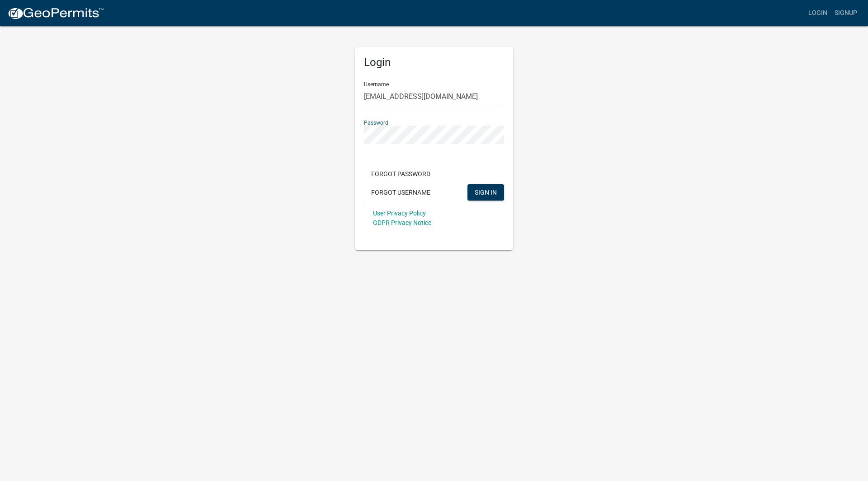 This screenshot has width=868, height=481. I want to click on button: SIGN IN, so click(485, 192).